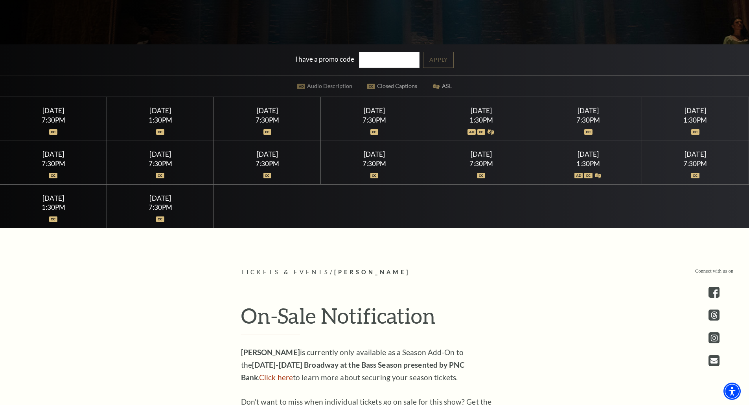  Describe the element at coordinates (714, 292) in the screenshot. I see `a: facebook - open in a new tab` at that location.